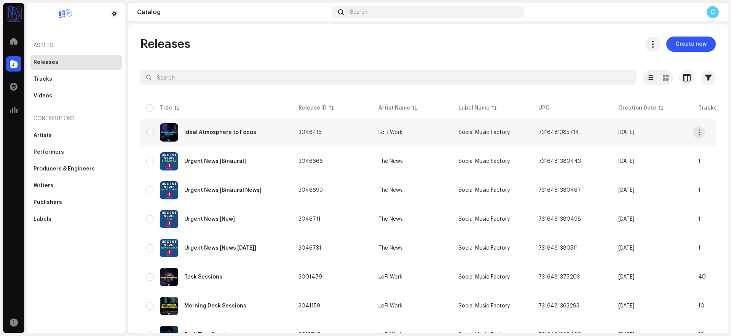 This screenshot has width=731, height=336. Describe the element at coordinates (558, 248) in the screenshot. I see `span: 7316481380511` at that location.